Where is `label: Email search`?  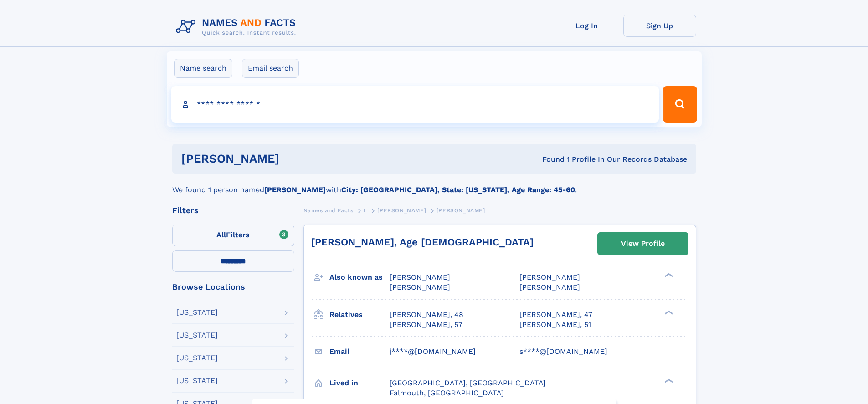 label: Email search is located at coordinates (270, 69).